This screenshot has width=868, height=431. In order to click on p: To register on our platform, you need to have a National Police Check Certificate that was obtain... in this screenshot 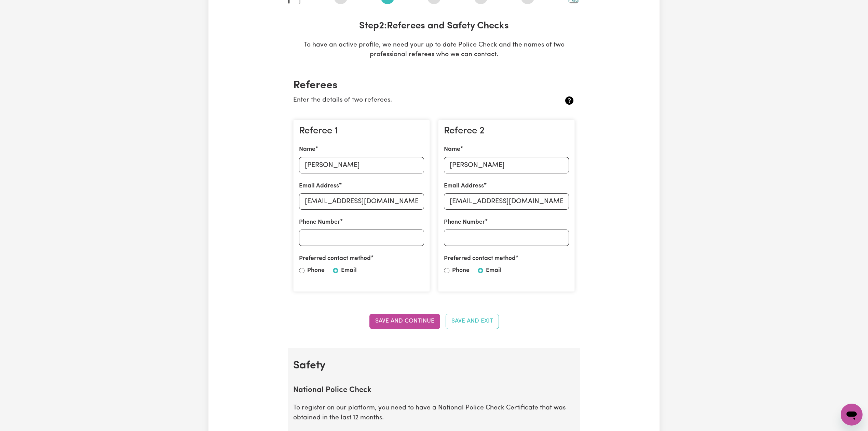, I will do `click(434, 413)`.